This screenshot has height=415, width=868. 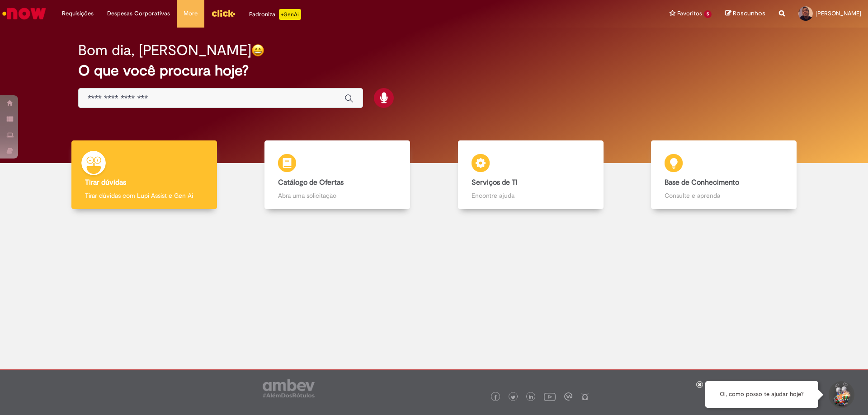 What do you see at coordinates (338, 175) in the screenshot?
I see `a: Catálogo de Ofertas Abra uma solicitação` at bounding box center [338, 175].